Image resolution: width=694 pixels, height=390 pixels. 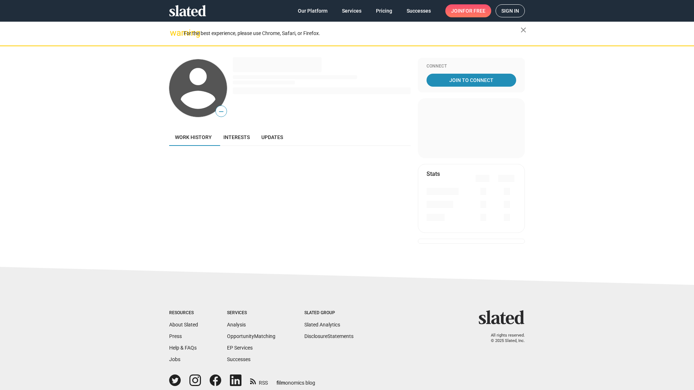 What do you see at coordinates (193, 137) in the screenshot?
I see `a: Work history` at bounding box center [193, 137].